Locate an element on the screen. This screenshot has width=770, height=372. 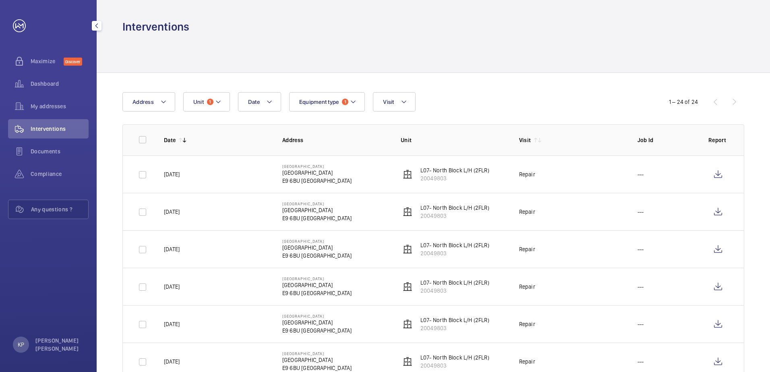
p: Address is located at coordinates (335, 140).